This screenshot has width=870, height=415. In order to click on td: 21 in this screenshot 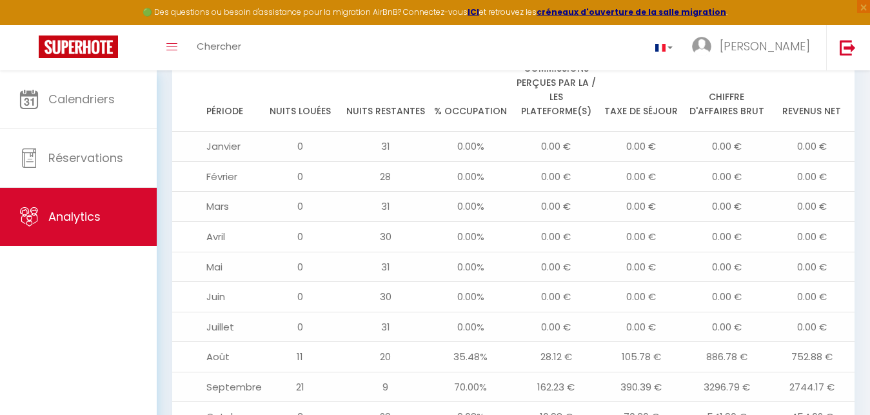, I will do `click(300, 386)`.